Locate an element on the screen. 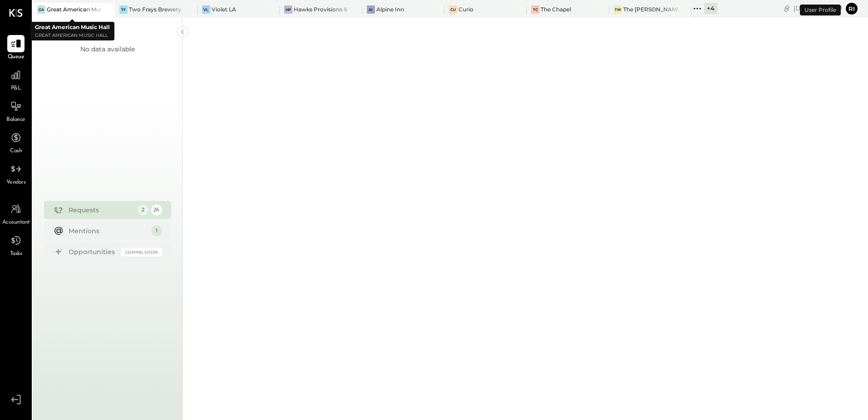  div: Great American Music Hall is located at coordinates (74, 9).